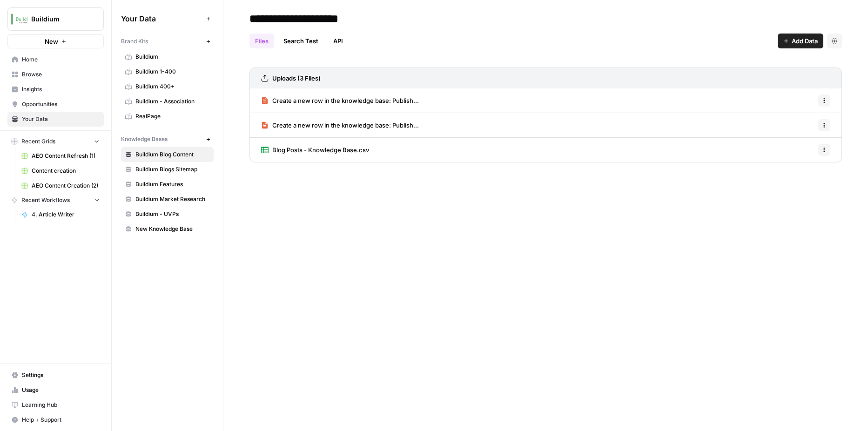  Describe the element at coordinates (172, 199) in the screenshot. I see `span: Buildium Market Research` at that location.